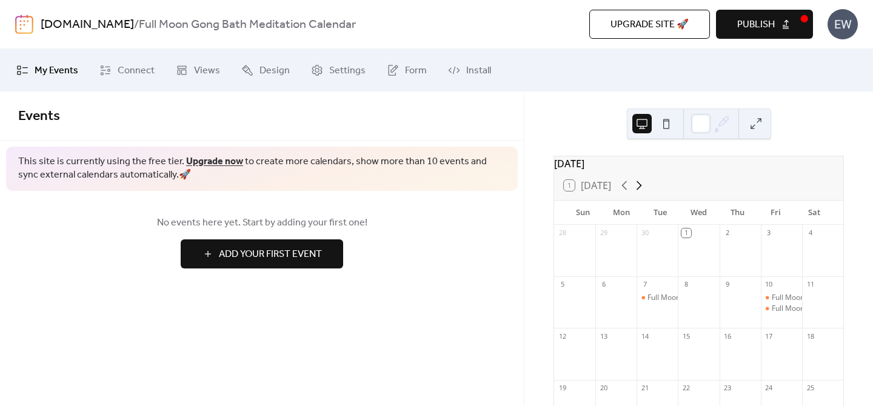  I want to click on div: 30, so click(644, 233).